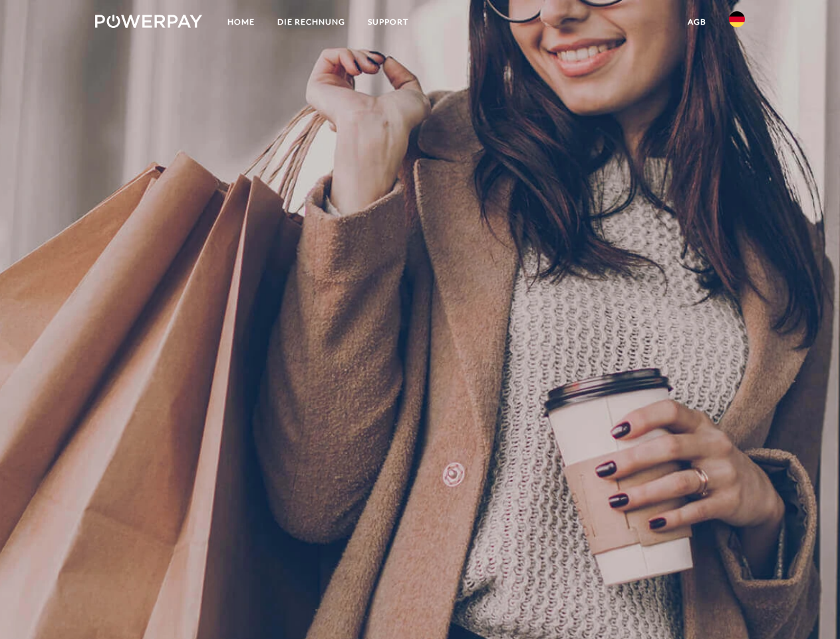 Image resolution: width=840 pixels, height=639 pixels. I want to click on a: DIE RECHNUNG, so click(311, 22).